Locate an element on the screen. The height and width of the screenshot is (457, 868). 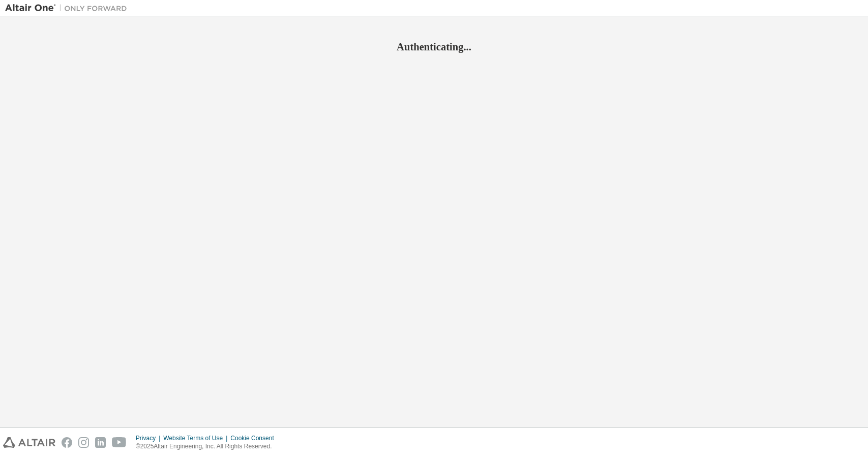
div: Website Terms of Use is located at coordinates (197, 438).